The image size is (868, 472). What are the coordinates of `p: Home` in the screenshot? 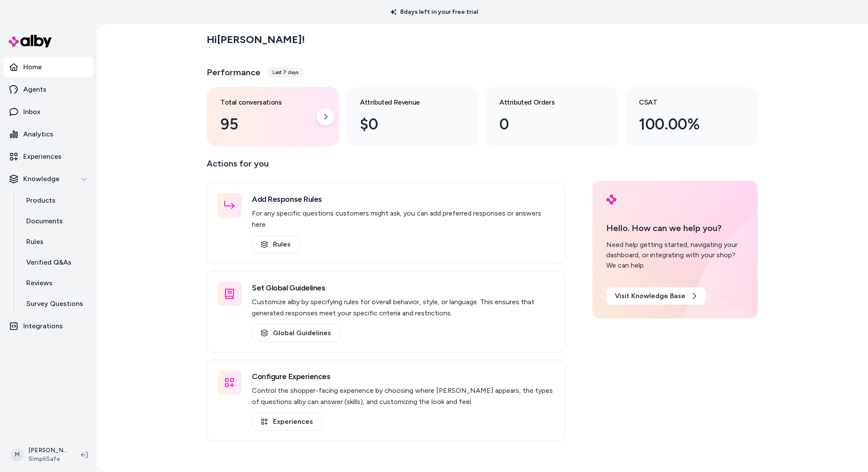 It's located at (32, 67).